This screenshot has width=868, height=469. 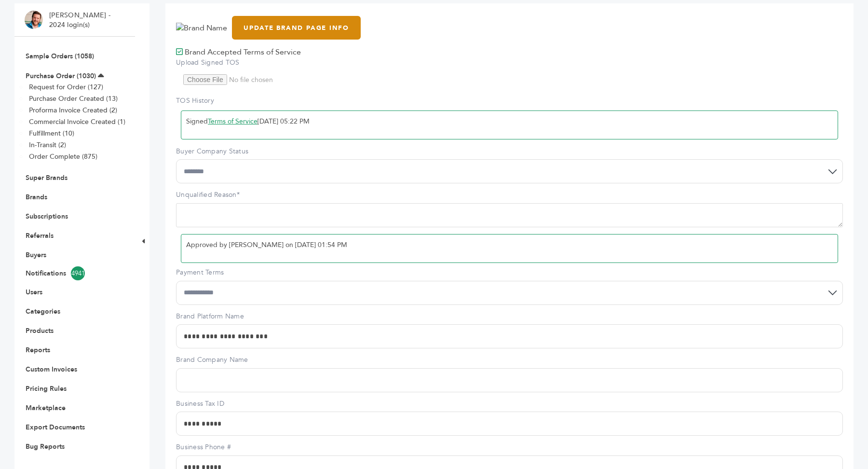 I want to click on a: Categories, so click(x=43, y=311).